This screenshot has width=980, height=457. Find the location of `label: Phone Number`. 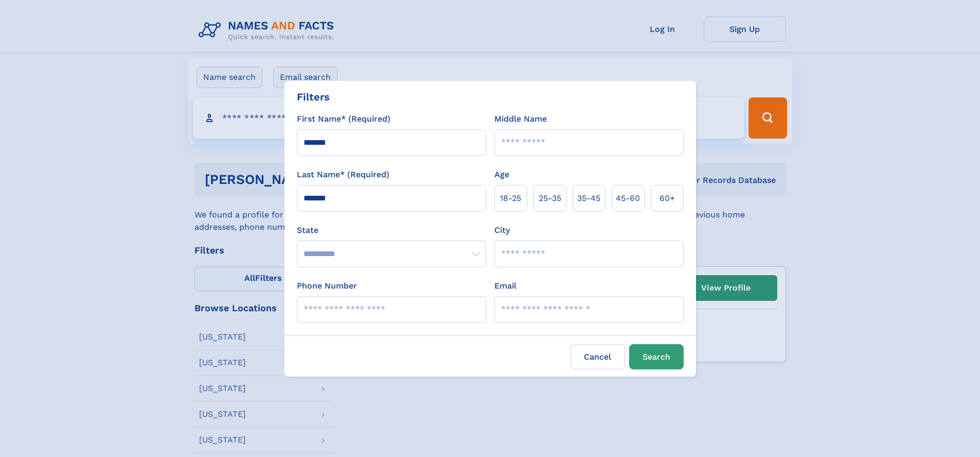

label: Phone Number is located at coordinates (327, 286).